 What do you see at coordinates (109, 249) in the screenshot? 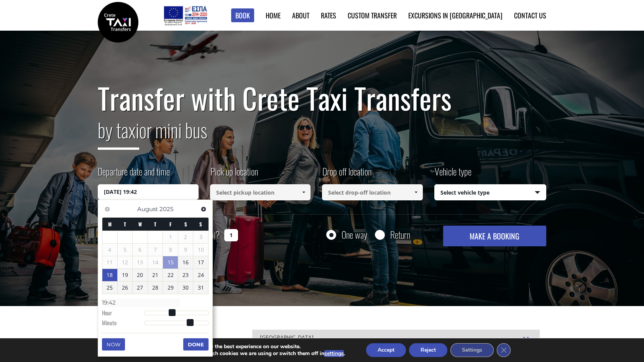
I see `span: 4` at bounding box center [109, 249].